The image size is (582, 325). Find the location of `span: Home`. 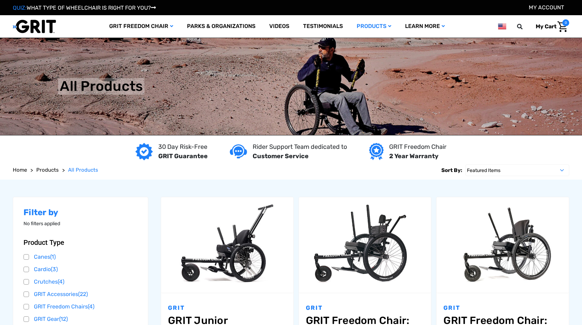

span: Home is located at coordinates (20, 170).